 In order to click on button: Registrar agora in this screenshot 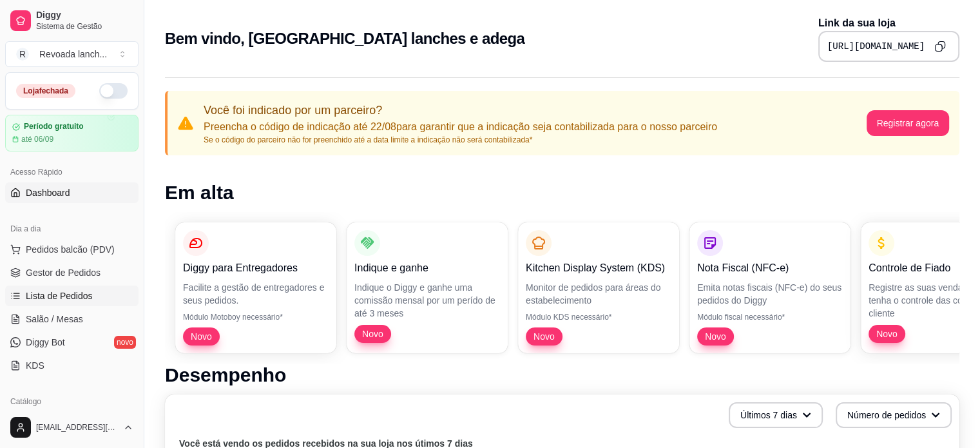, I will do `click(908, 123)`.